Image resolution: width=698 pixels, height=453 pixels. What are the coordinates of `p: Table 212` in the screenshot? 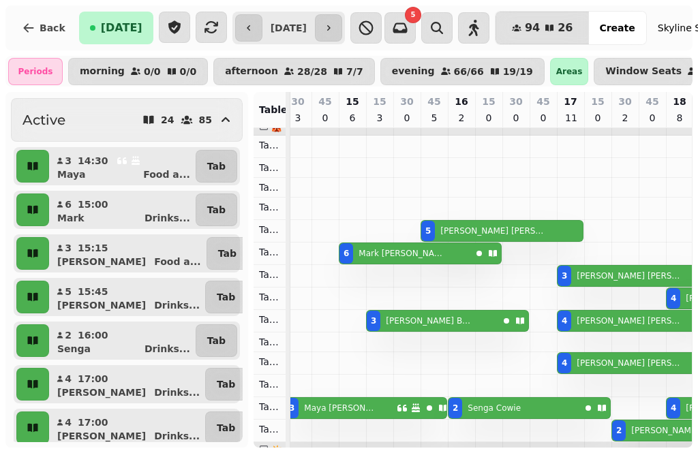 It's located at (269, 384).